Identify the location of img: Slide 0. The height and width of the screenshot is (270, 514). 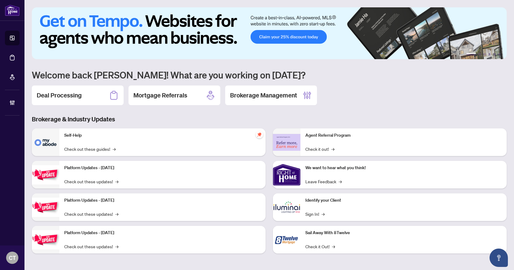
(269, 33).